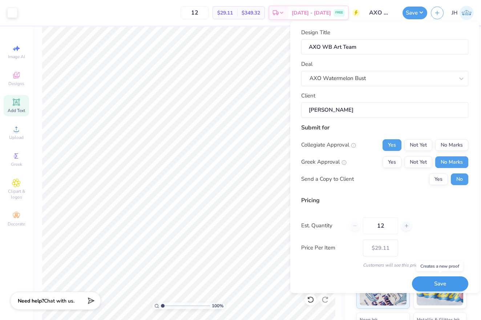  I want to click on span: JH, so click(454, 13).